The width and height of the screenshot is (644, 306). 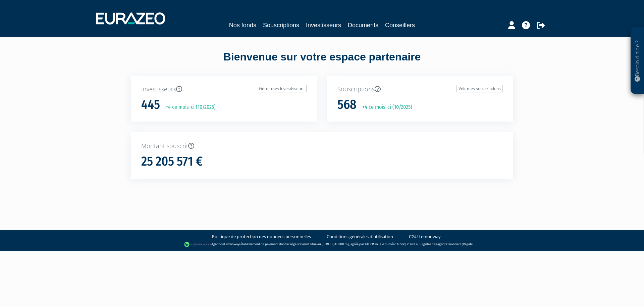 What do you see at coordinates (420, 89) in the screenshot?
I see `p: Souscriptions` at bounding box center [420, 89].